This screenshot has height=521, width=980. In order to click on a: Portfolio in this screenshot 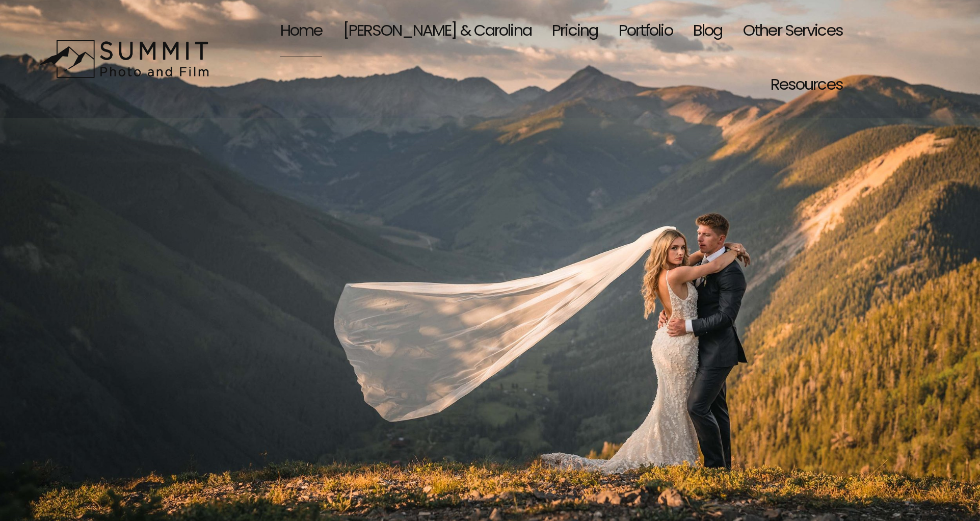, I will do `click(646, 32)`.